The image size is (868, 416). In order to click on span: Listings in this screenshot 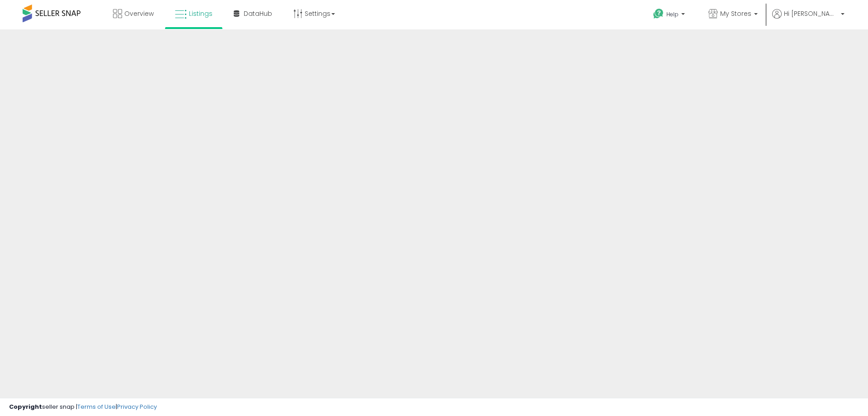, I will do `click(200, 13)`.